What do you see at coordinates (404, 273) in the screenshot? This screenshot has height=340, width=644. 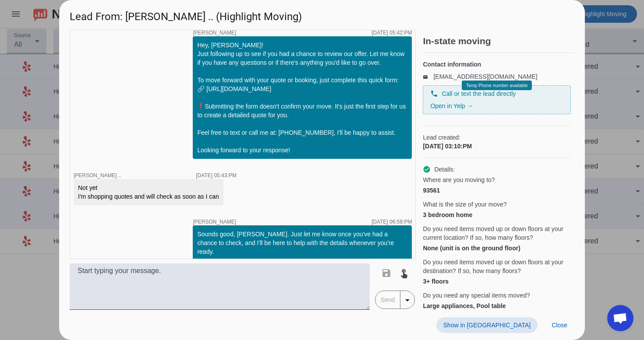 I see `mat-icon: touch_app` at bounding box center [404, 273].